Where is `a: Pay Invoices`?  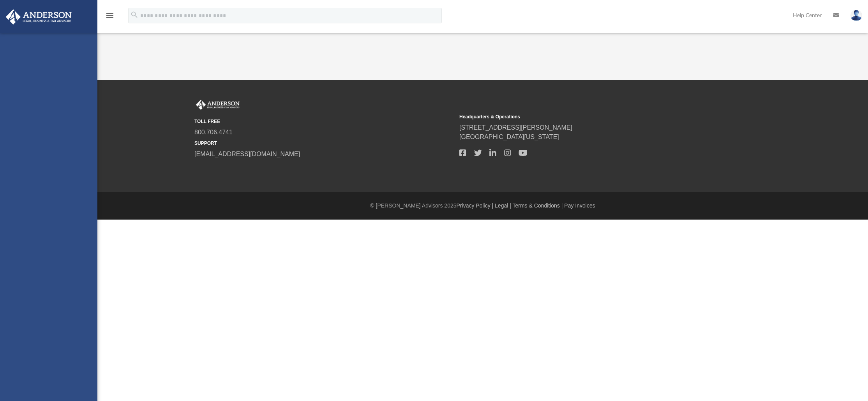
a: Pay Invoices is located at coordinates (580, 206).